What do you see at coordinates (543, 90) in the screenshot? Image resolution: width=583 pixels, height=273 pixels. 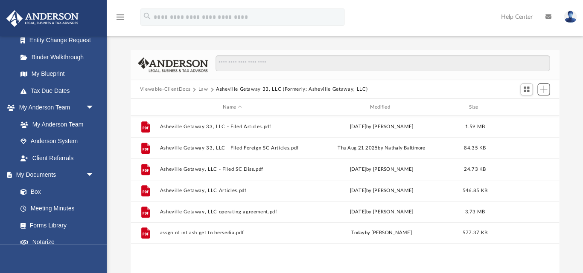 I see `button: Add` at bounding box center [543, 90].